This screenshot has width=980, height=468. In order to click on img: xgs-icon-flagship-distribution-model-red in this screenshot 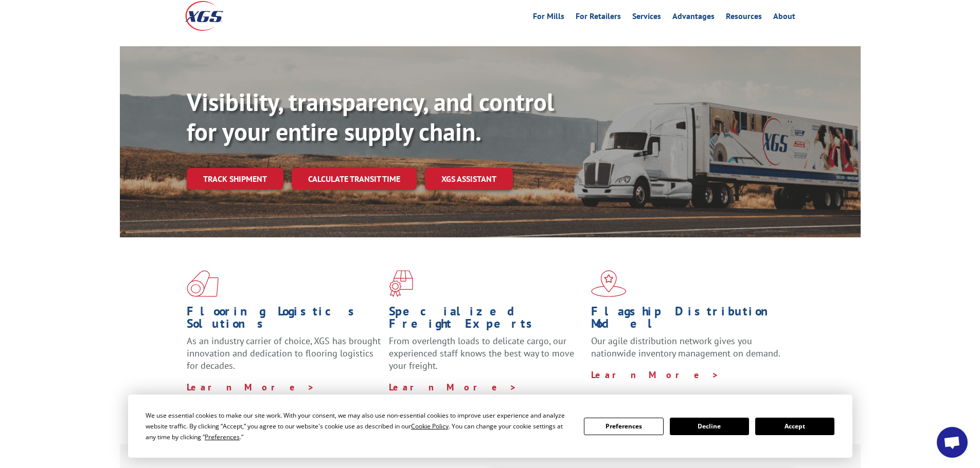, I will do `click(609, 284)`.